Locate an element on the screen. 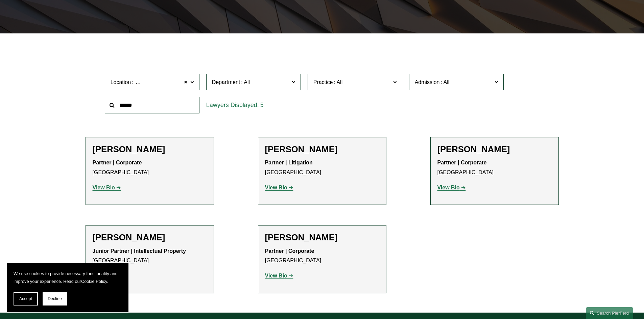 Image resolution: width=644 pixels, height=319 pixels. span: 5 is located at coordinates (262, 105).